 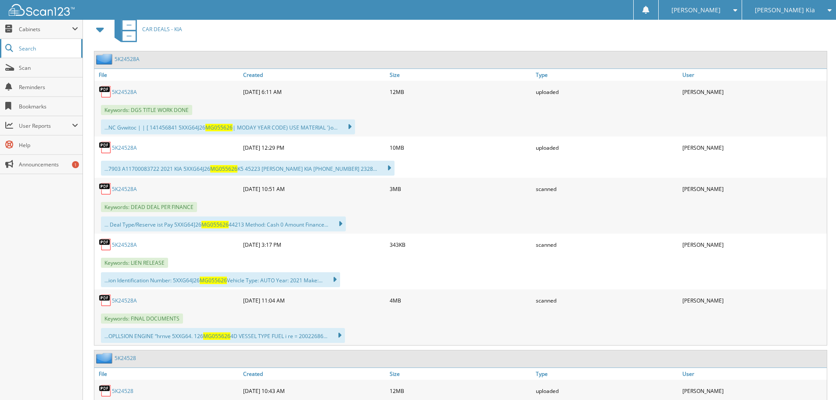 What do you see at coordinates (162, 29) in the screenshot?
I see `span: CAR DEALS - KIA` at bounding box center [162, 29].